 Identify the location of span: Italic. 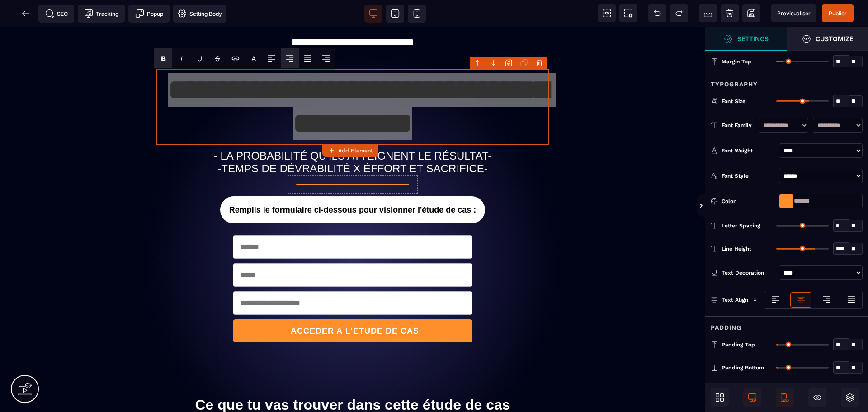
(181, 59).